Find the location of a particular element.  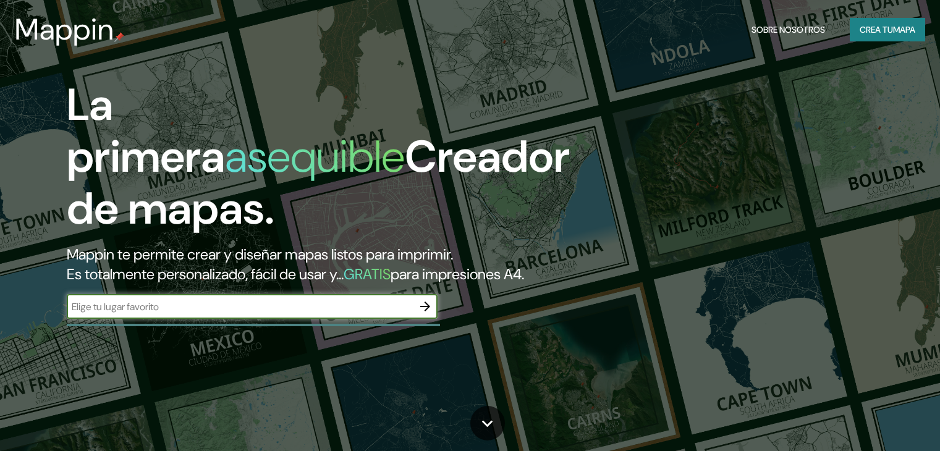

font: mapa is located at coordinates (904, 30).